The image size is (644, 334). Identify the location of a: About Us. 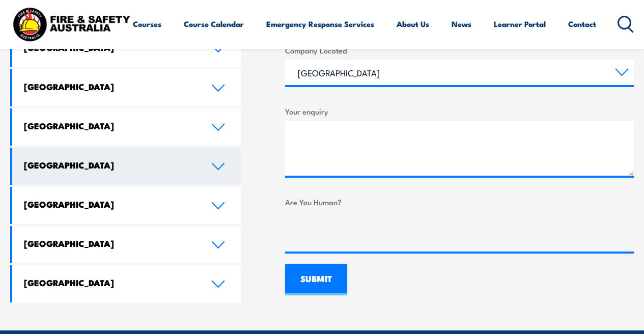
(413, 24).